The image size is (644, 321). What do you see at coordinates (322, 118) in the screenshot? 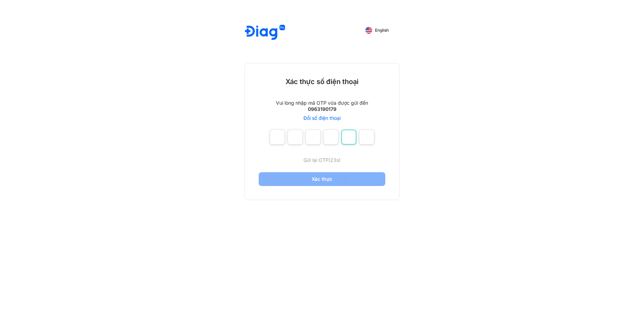
I see `a: Đổi số điện thoại` at bounding box center [322, 118].